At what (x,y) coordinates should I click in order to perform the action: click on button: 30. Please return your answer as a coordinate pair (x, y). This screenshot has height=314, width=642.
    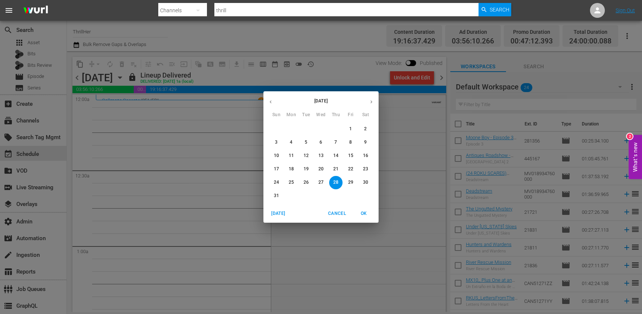
    Looking at the image, I should click on (365, 183).